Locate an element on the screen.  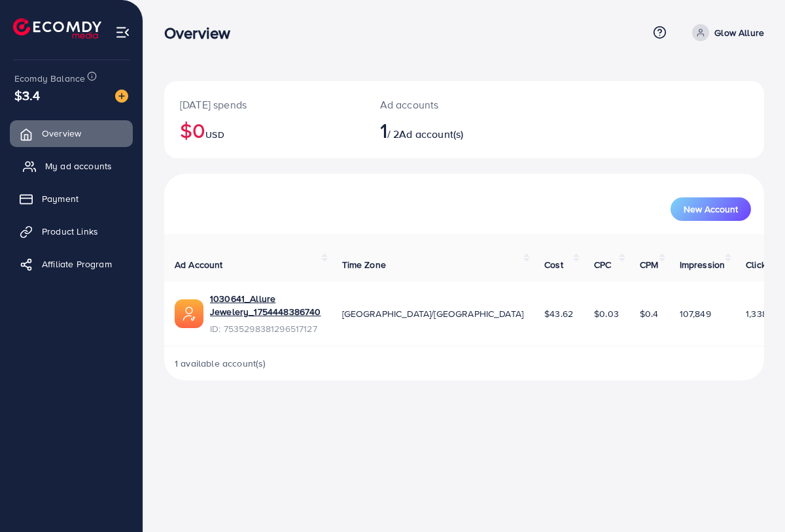
span: My ad accounts is located at coordinates (78, 166).